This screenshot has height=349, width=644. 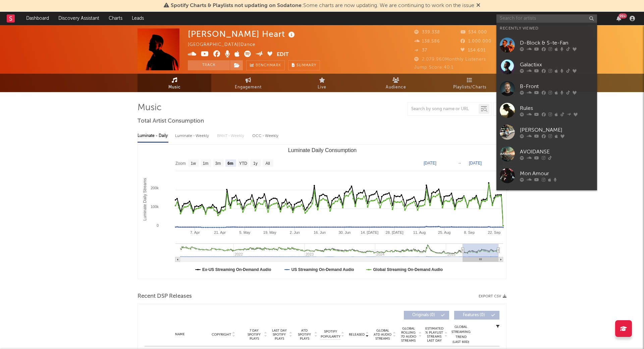 What do you see at coordinates (493, 297) in the screenshot?
I see `button: Export CSV` at bounding box center [493, 297].